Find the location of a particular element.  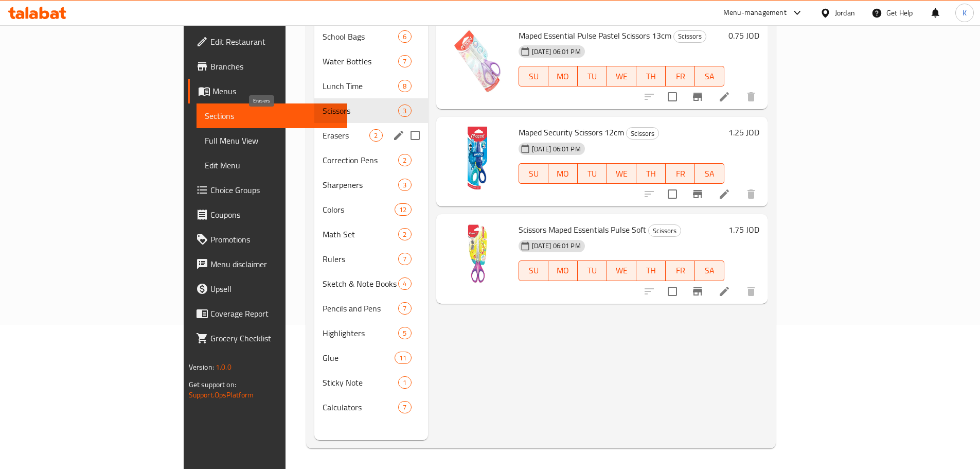

div: Highlighters5 is located at coordinates (371, 333).